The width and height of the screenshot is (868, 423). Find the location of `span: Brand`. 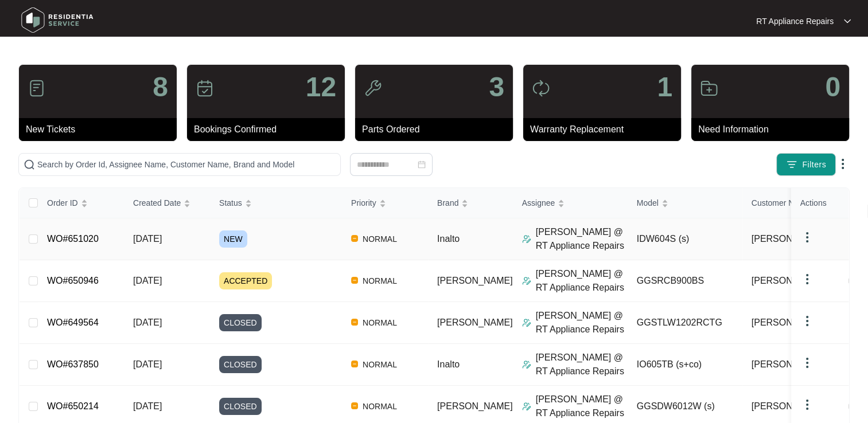

span: Brand is located at coordinates (447, 203).